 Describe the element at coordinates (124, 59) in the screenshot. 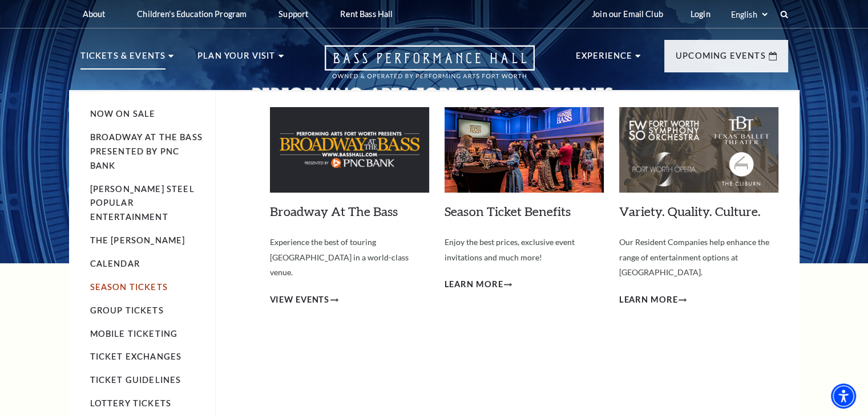

I see `p: Tickets & Events` at that location.